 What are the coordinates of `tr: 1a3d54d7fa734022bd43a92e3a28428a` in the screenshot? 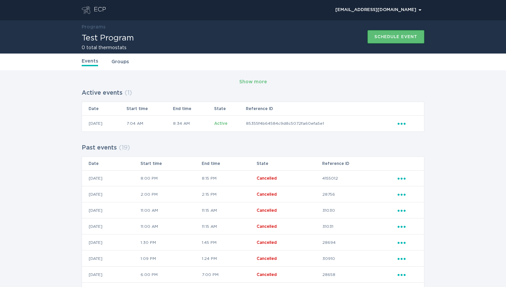 It's located at (253, 210).